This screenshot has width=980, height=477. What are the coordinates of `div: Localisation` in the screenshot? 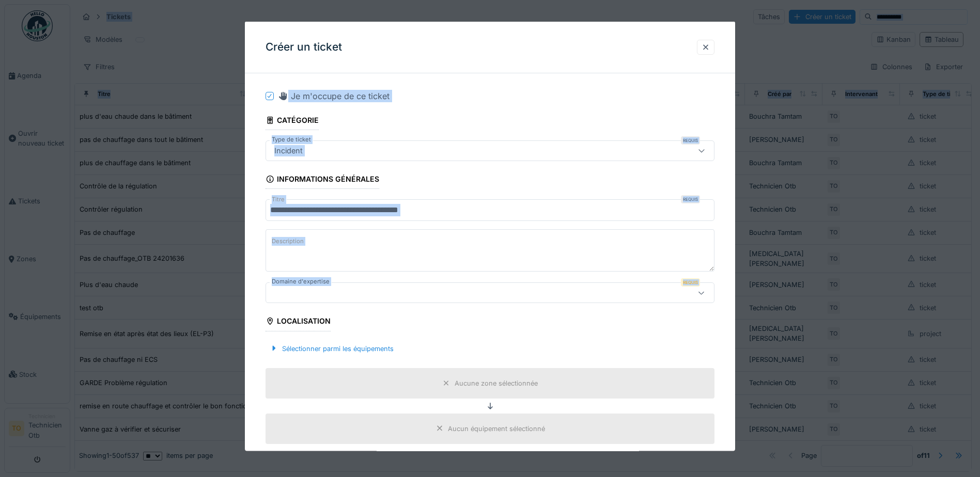 It's located at (298, 322).